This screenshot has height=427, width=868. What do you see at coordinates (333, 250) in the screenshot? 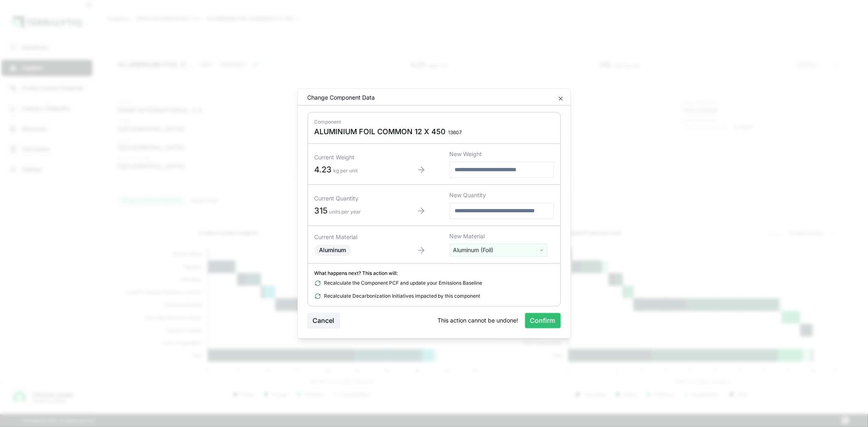
I see `span: Aluminum` at bounding box center [333, 250].